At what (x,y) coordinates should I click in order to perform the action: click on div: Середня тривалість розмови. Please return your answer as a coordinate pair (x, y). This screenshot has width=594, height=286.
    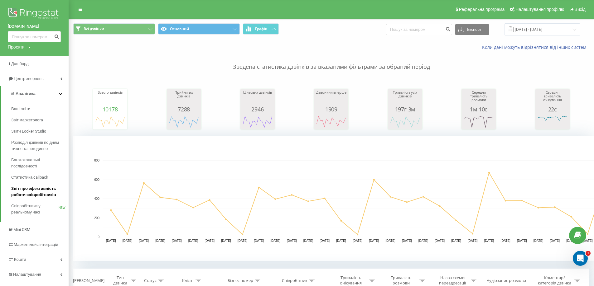
    Looking at the image, I should click on (478, 98).